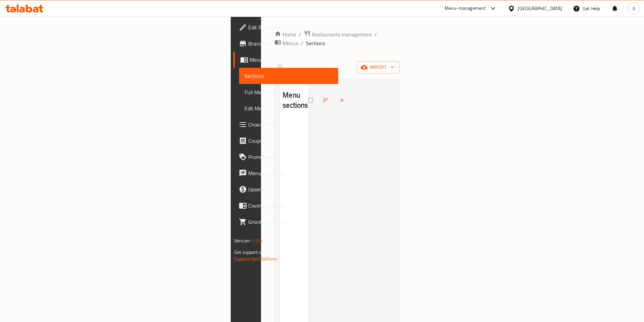  What do you see at coordinates (290, 189) in the screenshot?
I see `span: Upsell` at bounding box center [290, 189].